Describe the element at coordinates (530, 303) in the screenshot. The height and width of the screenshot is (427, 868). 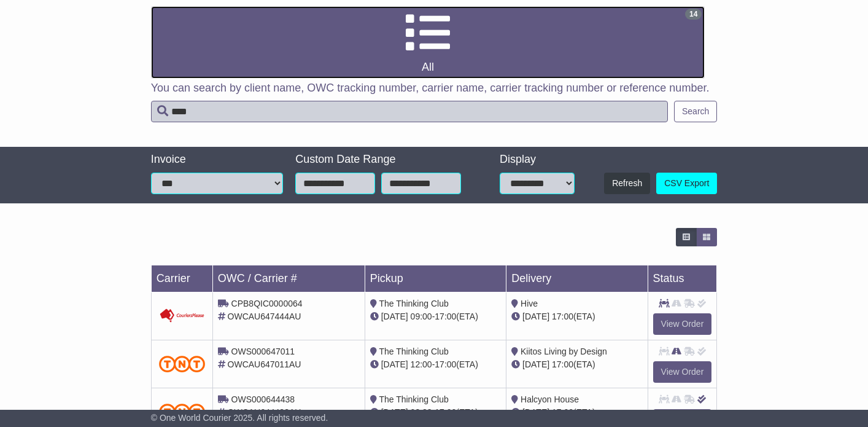
I see `span: Hive` at that location.